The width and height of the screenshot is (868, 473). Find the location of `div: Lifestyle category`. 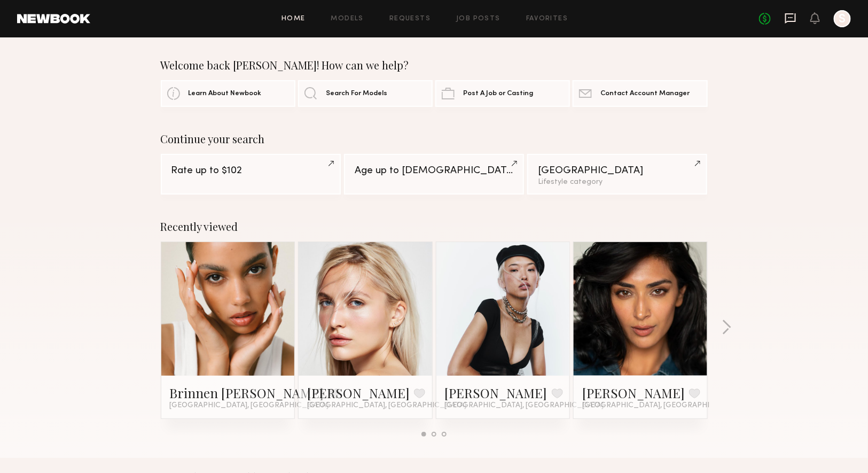

div: Lifestyle category is located at coordinates (617, 183).